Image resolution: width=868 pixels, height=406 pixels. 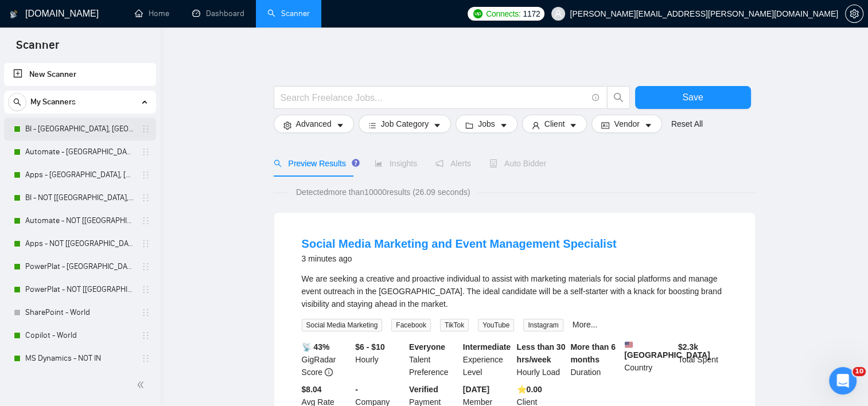 I want to click on a: More..., so click(x=585, y=325).